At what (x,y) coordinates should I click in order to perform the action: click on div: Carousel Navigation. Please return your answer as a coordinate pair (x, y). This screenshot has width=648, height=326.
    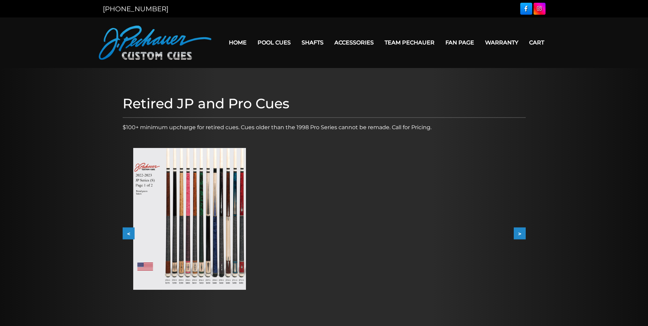
    Looking at the image, I should click on (324, 233).